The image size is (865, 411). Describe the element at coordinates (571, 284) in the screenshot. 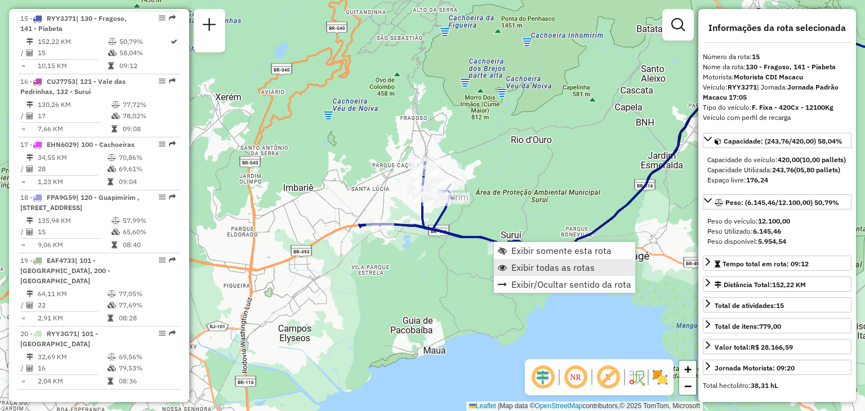

I see `span: Exibir/Ocultar sentido da rota` at that location.